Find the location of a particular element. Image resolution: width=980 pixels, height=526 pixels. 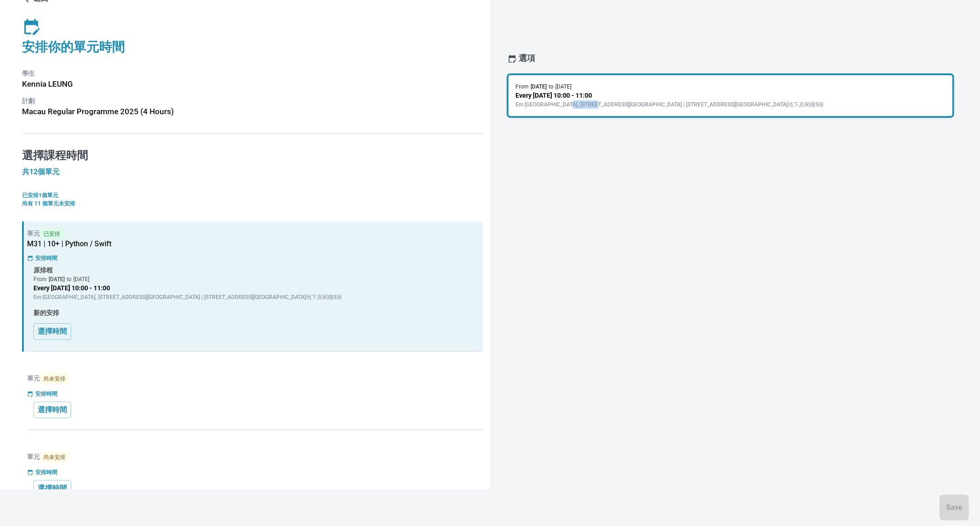

h6: Macau Regular Programme 2025 (4 Hours) is located at coordinates (252, 112).